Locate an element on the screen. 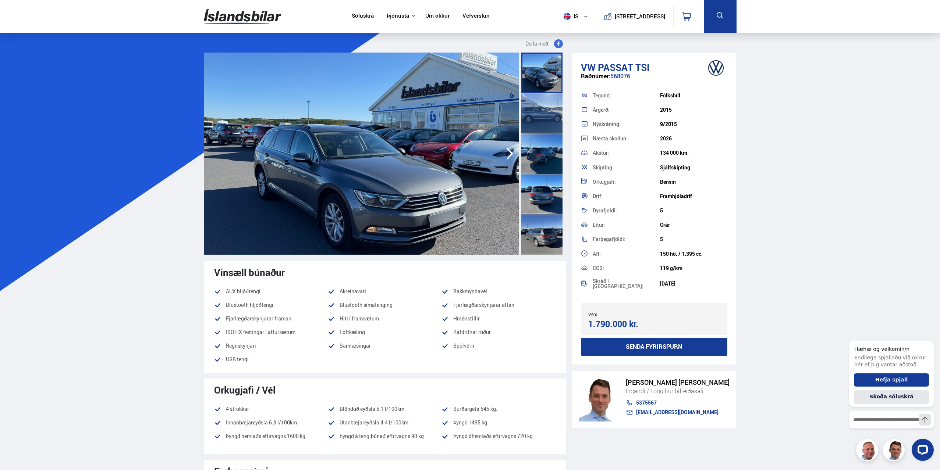 This screenshot has height=470, width=940. img: 3631230.jpeg is located at coordinates (676, 154).